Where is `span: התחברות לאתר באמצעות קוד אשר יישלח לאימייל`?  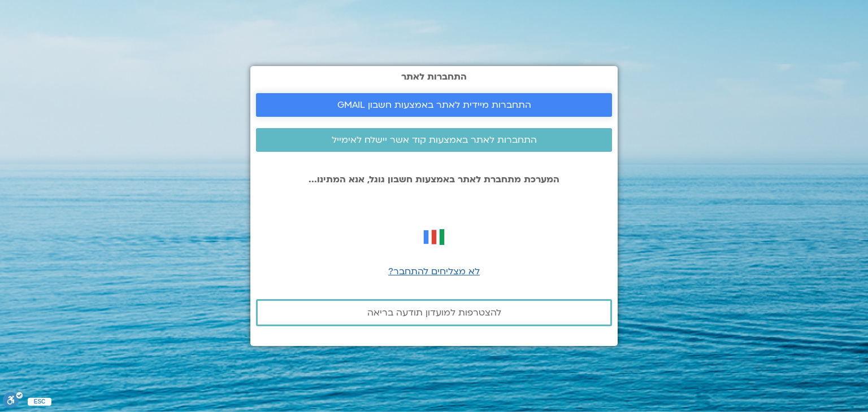 span: התחברות לאתר באמצעות קוד אשר יישלח לאימייל is located at coordinates (434, 140).